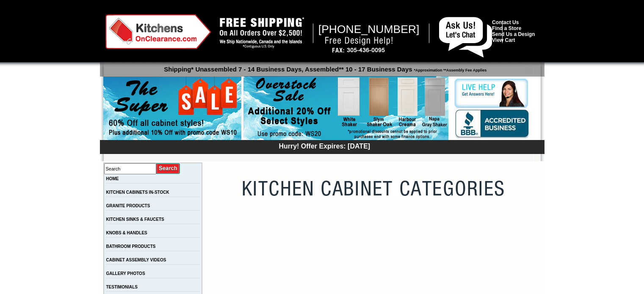 Image resolution: width=644 pixels, height=294 pixels. I want to click on input: Submit, so click(168, 168).